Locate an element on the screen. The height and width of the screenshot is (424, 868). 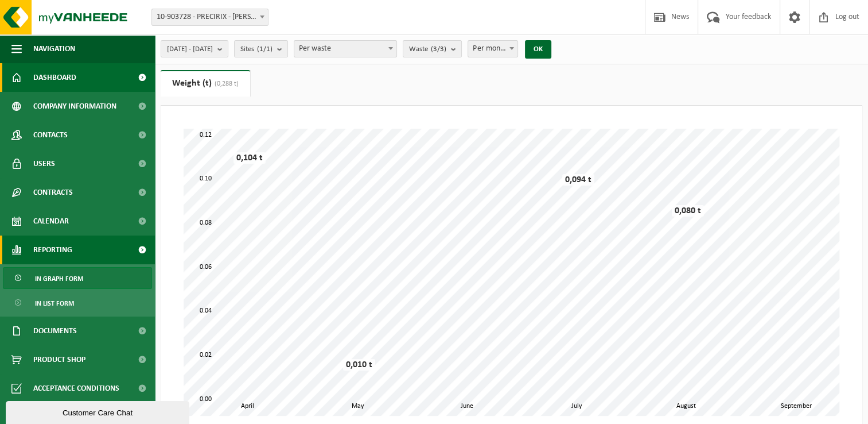
div: Customer Care Chat is located at coordinates (92, 13).